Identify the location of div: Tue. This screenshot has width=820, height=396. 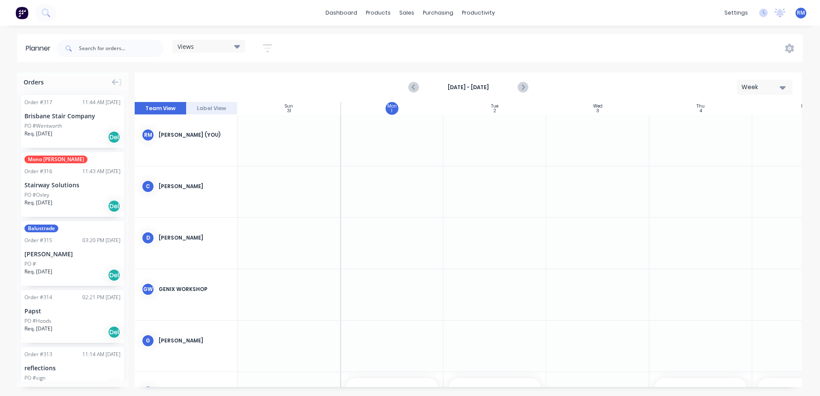
(494, 106).